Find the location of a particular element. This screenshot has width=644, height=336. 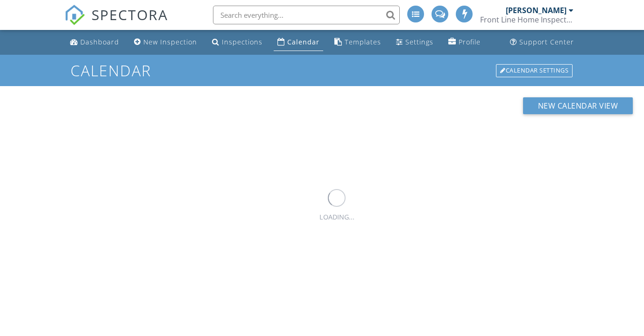

div: Calendar Settings is located at coordinates (535, 71).